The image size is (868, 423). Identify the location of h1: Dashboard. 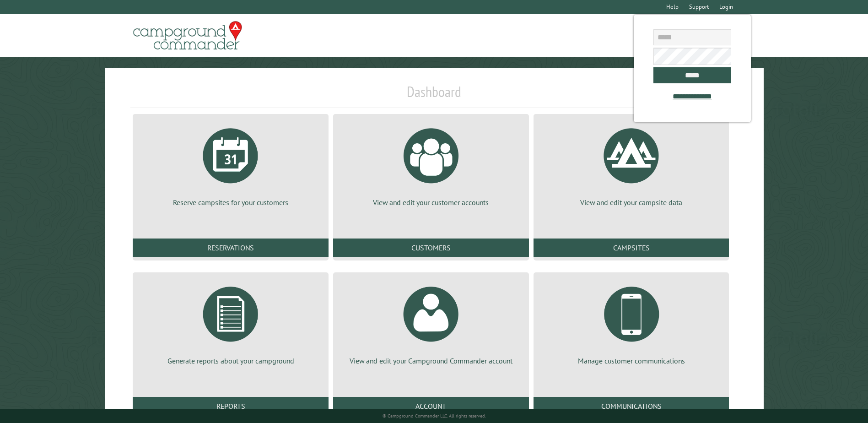
(434, 95).